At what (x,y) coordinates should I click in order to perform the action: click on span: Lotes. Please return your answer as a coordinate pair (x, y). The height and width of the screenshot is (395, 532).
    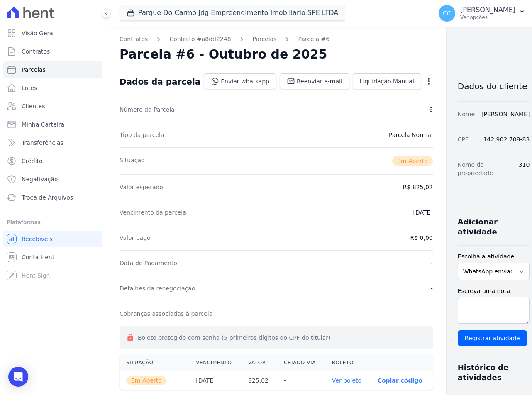
    Looking at the image, I should click on (29, 88).